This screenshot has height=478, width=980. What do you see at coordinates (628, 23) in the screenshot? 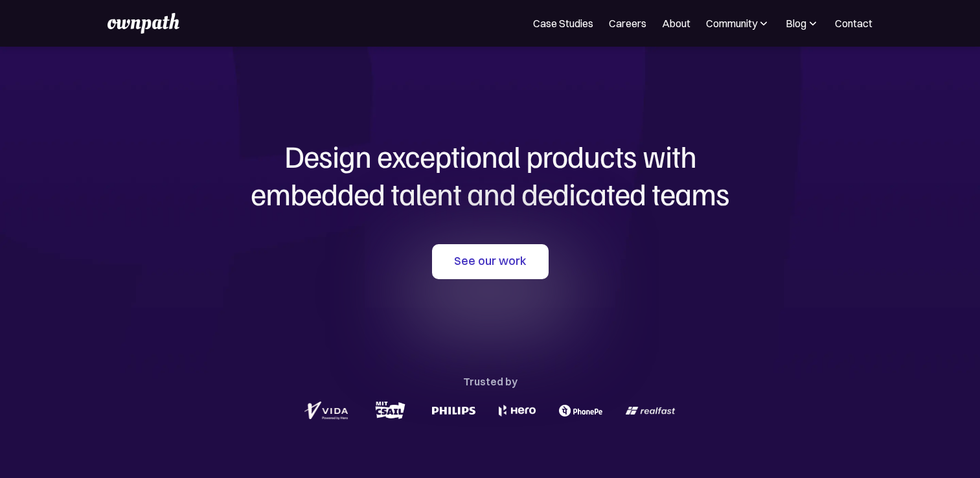
I see `a: Careers` at bounding box center [628, 23].